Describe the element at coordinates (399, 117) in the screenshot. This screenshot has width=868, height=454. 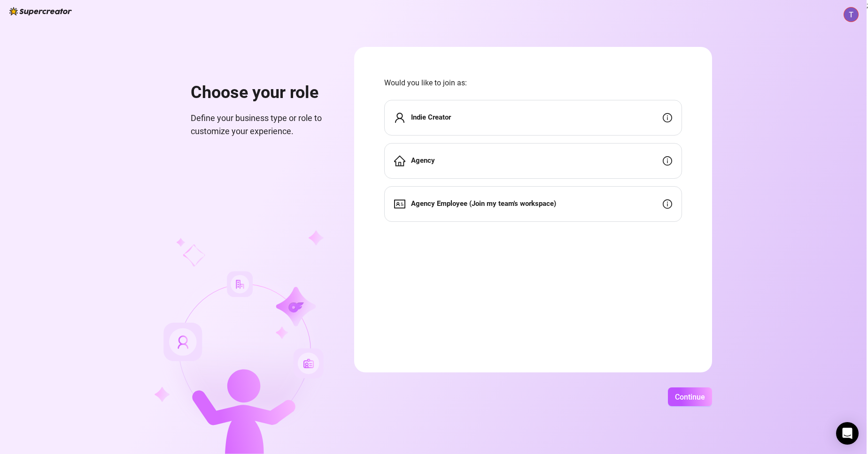
I see `span: user` at that location.